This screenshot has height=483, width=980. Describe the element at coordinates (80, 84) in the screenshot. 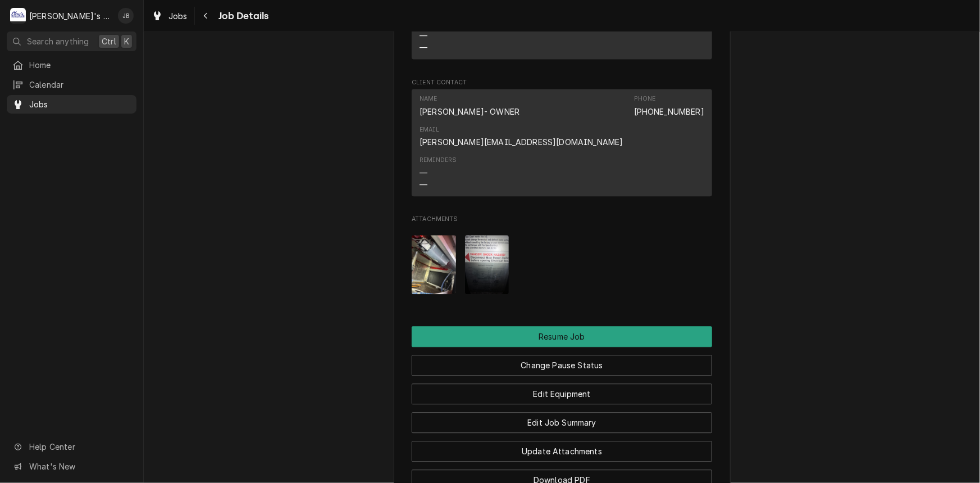

I see `span: Calendar` at that location.